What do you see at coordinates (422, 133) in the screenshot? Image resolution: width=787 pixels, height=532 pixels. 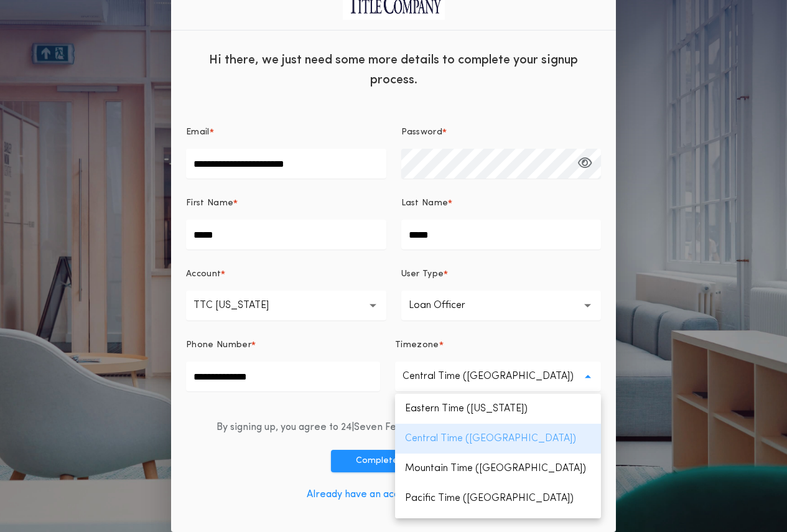 I see `p: Password` at bounding box center [422, 133].